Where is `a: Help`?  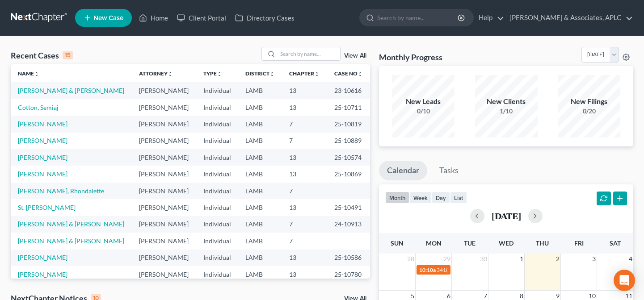
a: Help is located at coordinates (489, 18).